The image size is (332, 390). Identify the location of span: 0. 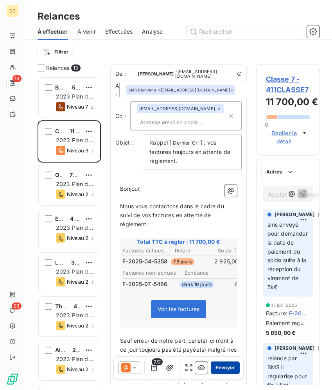
(266, 125).